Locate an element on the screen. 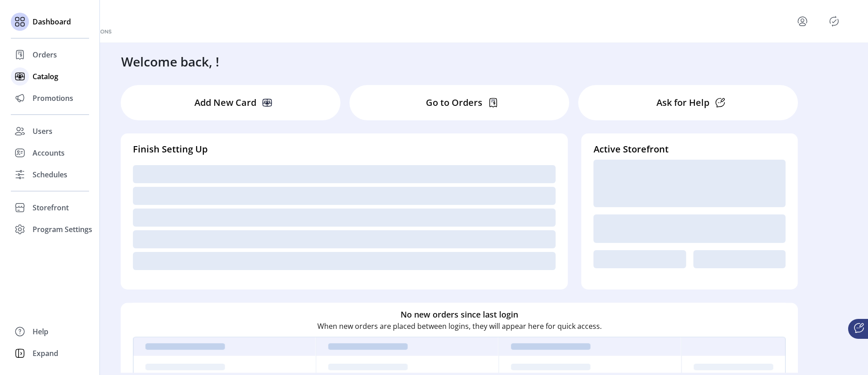 The width and height of the screenshot is (868, 375). h6: No new orders since last login is located at coordinates (459, 314).